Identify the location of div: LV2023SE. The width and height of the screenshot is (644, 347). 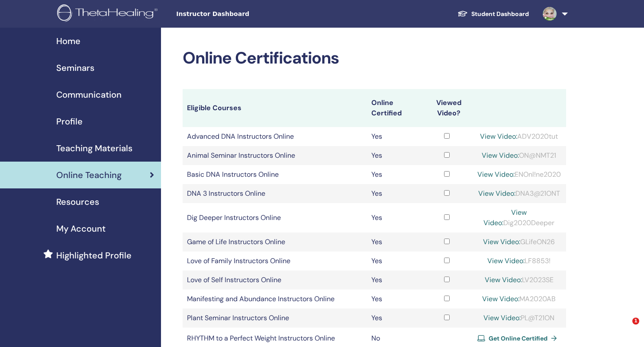
(519, 280).